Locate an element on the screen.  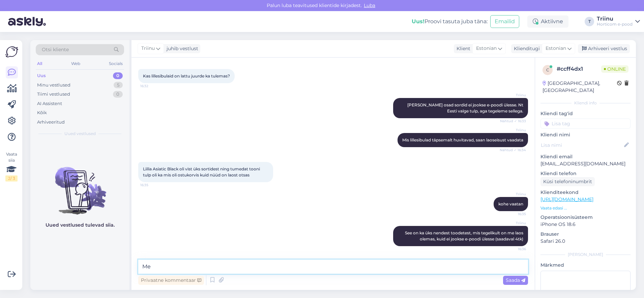
span: Nähtud ✓ 16:34 is located at coordinates (513, 150).